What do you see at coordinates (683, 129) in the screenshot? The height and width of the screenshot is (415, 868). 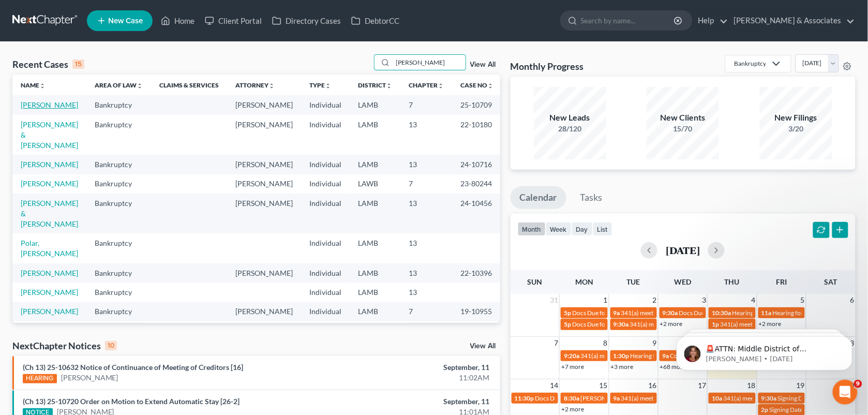 I see `div: 15/70` at bounding box center [683, 129].